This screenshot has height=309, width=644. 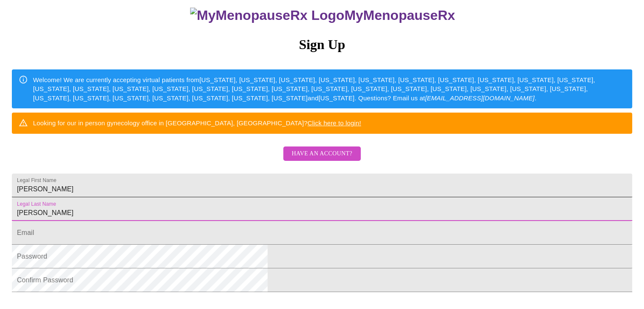 What do you see at coordinates (322, 159) in the screenshot?
I see `a: Have an account?` at bounding box center [322, 159].